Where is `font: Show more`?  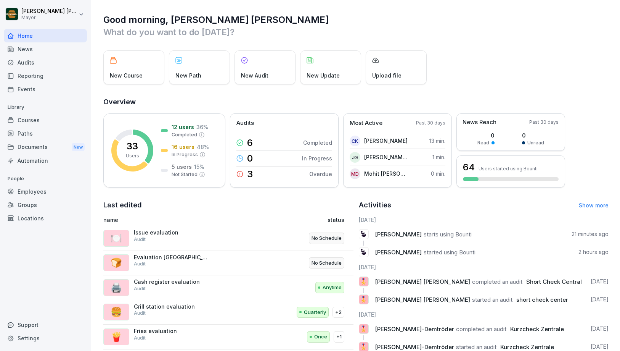 font: Show more is located at coordinates (594, 205).